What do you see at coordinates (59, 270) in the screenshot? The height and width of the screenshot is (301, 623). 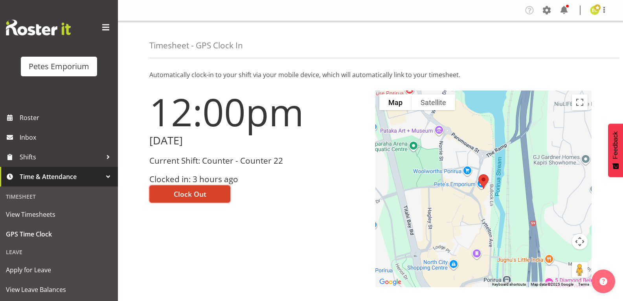 I see `a: Apply for Leave` at bounding box center [59, 270].